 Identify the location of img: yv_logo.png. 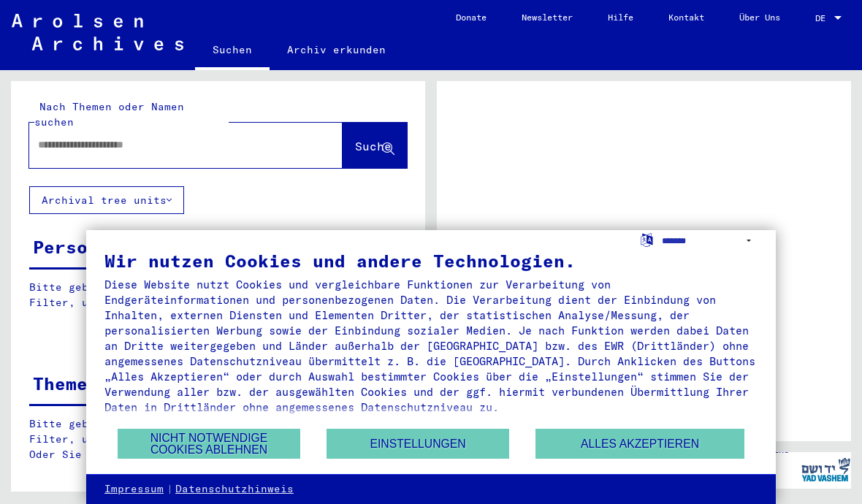
(826, 470).